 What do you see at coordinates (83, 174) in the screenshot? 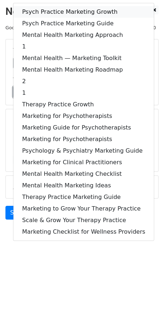
I see `a: Mental Health Marketing Checklist` at bounding box center [83, 174].